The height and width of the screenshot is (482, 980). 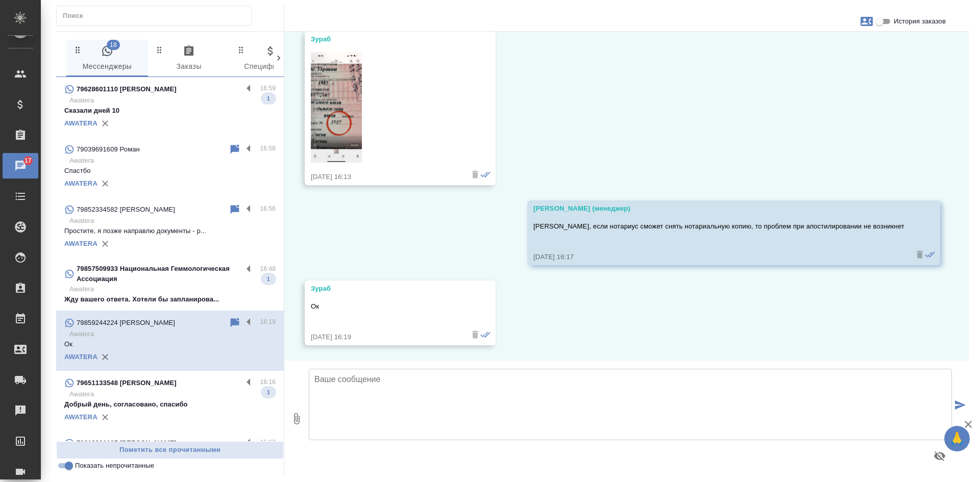 I want to click on p: 16:59, so click(x=268, y=89).